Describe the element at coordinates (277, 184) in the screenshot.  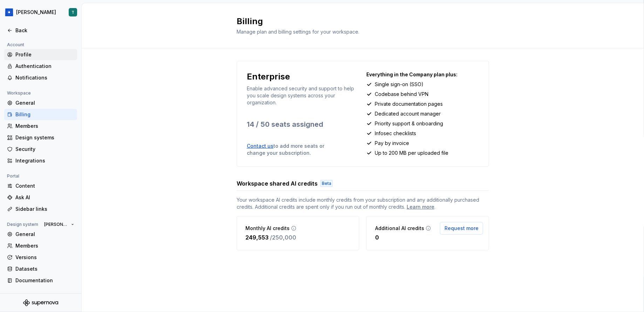
I see `h3: Workspace shared AI credits` at that location.